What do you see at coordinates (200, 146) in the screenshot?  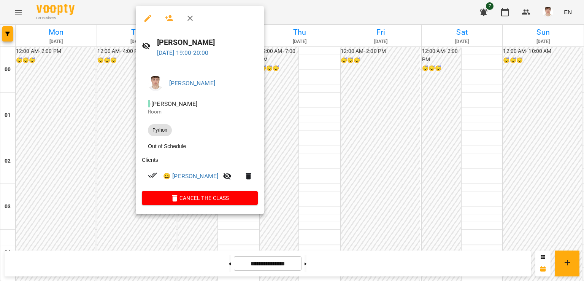 I see `li: Out of Schedule` at bounding box center [200, 146].